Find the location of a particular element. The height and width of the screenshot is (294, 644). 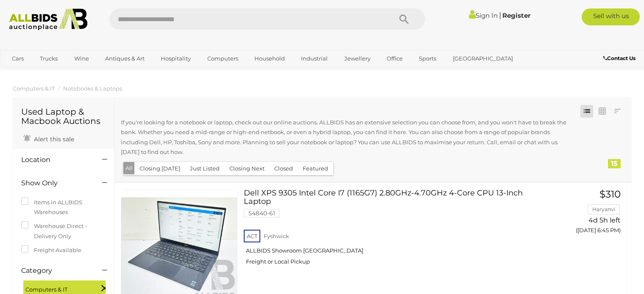

a: Wine is located at coordinates (81, 58).